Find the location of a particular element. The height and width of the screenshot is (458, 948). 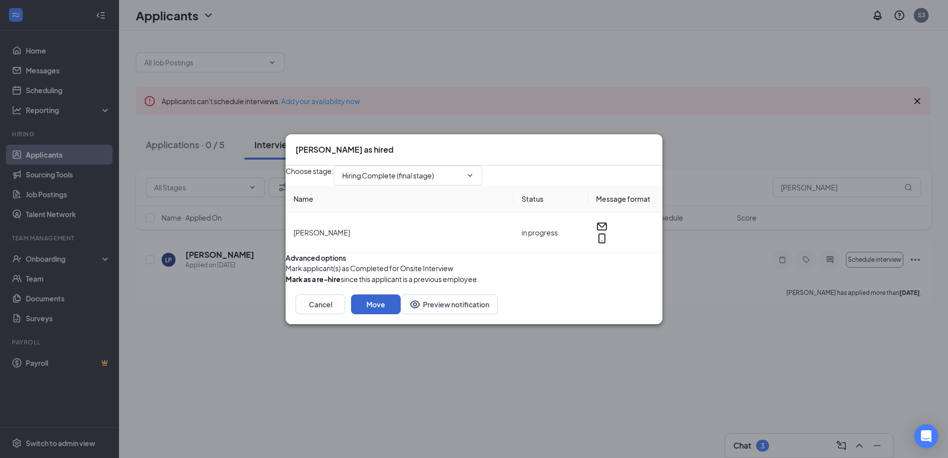

td: in progress is located at coordinates (551, 232).